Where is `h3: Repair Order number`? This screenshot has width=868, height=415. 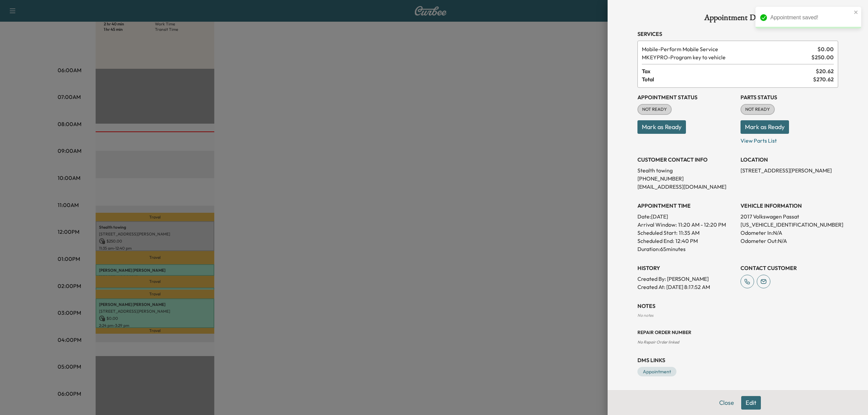 h3: Repair Order number is located at coordinates (738, 332).